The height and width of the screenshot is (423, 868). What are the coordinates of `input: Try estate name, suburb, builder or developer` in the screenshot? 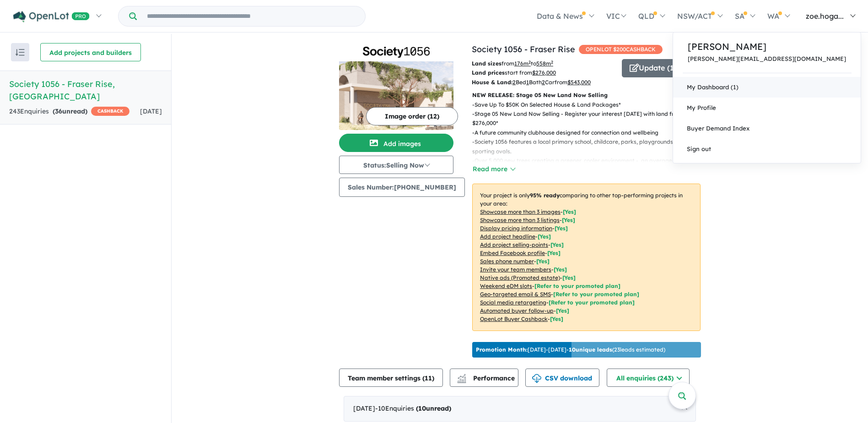 It's located at (251, 16).